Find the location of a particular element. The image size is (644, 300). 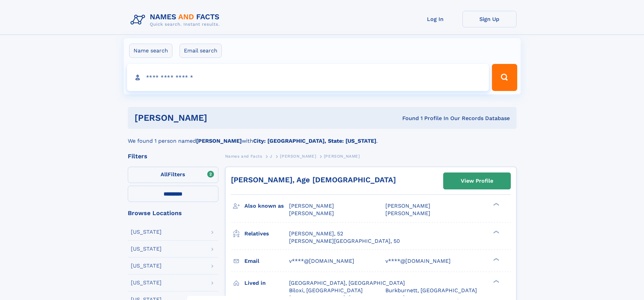

a: Names and Facts is located at coordinates (244, 156).